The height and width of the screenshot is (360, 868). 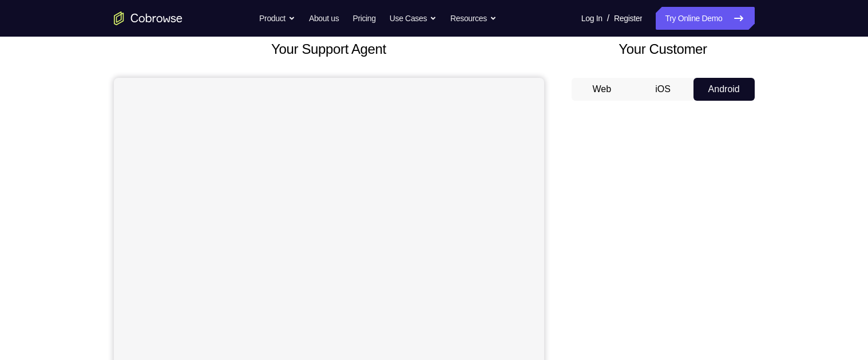 I want to click on button: iOS, so click(x=662, y=89).